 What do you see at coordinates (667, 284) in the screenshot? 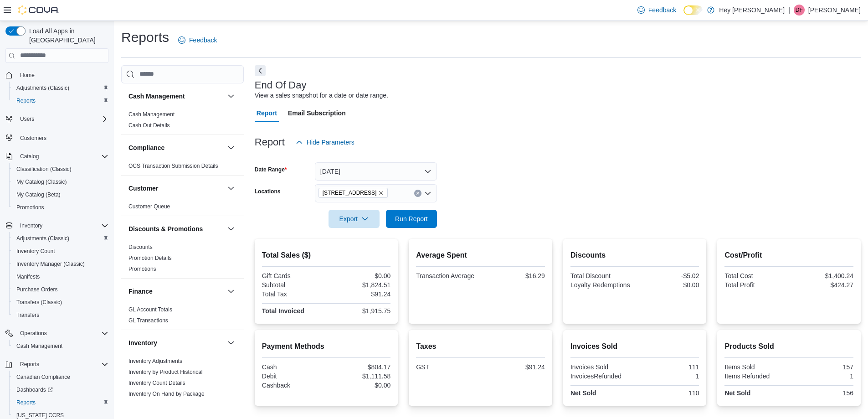
I see `div: $0.00` at bounding box center [667, 284].